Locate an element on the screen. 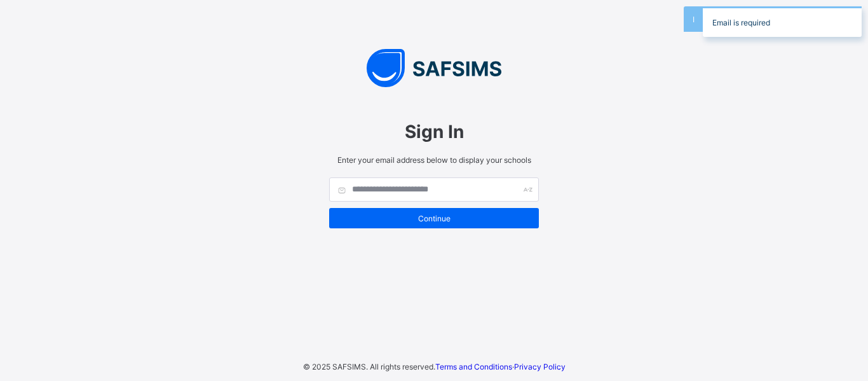 The width and height of the screenshot is (868, 381). img: SAFSIMS Logo is located at coordinates (434, 68).